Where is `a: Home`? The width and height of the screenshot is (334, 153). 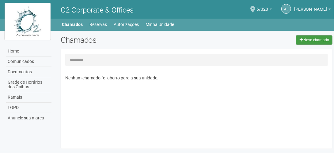 a: Home is located at coordinates (29, 51).